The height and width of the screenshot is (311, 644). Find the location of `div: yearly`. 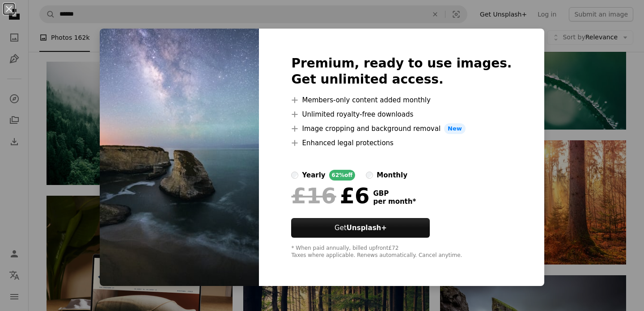

div: yearly is located at coordinates (313, 176).